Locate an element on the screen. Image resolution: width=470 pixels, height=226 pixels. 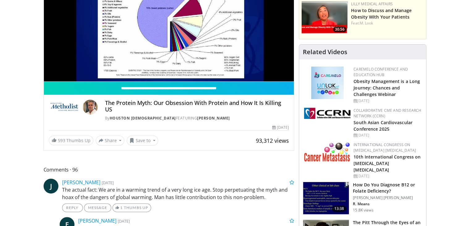
img: Avatar is located at coordinates (90, 107).